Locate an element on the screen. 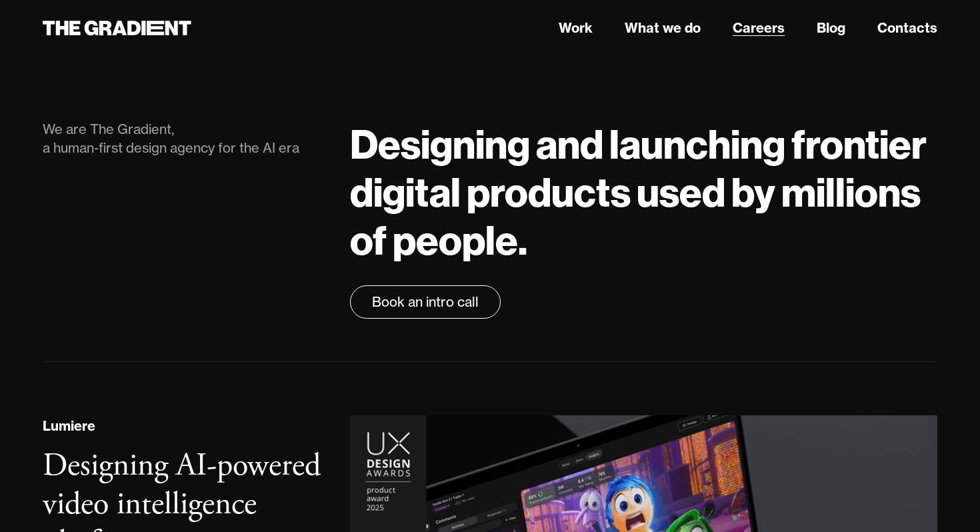 The width and height of the screenshot is (980, 532). div: Lumiere is located at coordinates (68, 426).